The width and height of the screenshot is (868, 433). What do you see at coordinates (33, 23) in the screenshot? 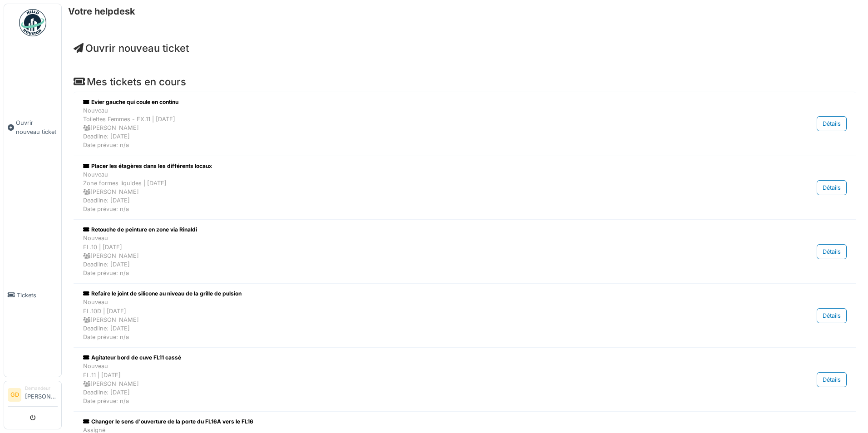
I see `img: Badge_color-CXgf-gQk.svg` at bounding box center [33, 23].